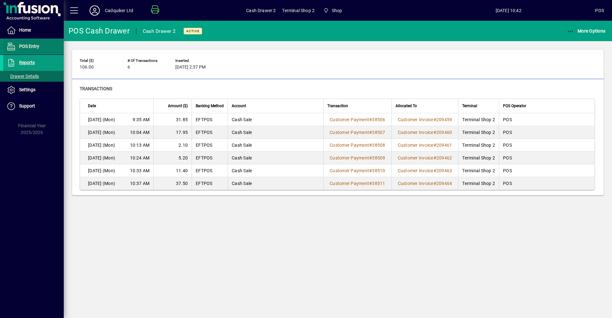 Image resolution: width=612 pixels, height=318 pixels. Describe the element at coordinates (239, 106) in the screenshot. I see `span: Account` at that location.